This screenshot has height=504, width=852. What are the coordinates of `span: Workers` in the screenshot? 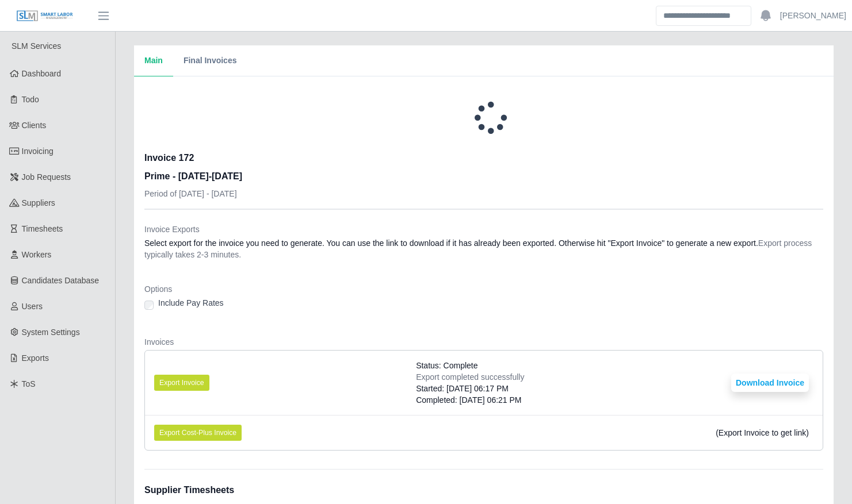 It's located at (37, 254).